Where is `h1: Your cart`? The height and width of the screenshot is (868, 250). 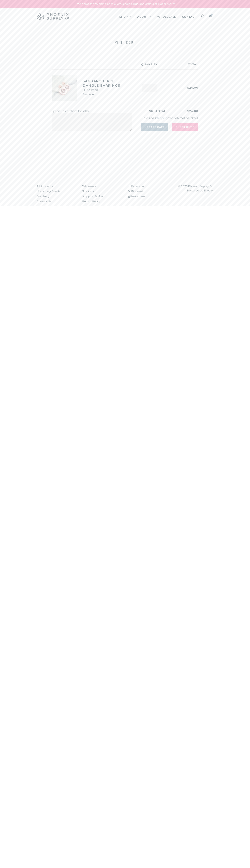
h1: Your cart is located at coordinates (125, 42).